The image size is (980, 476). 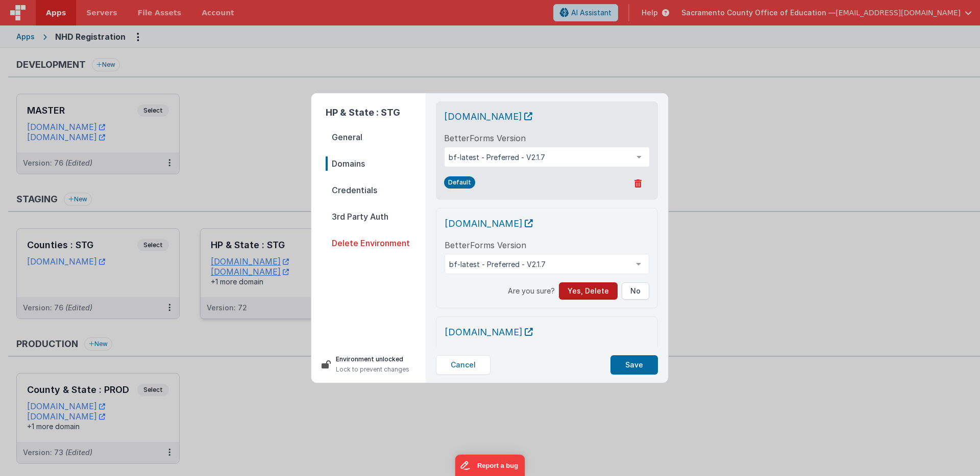 I want to click on button: No, so click(x=635, y=291).